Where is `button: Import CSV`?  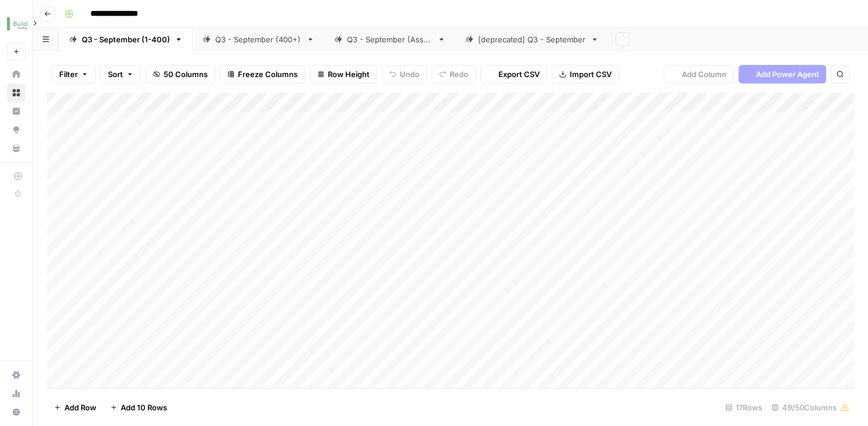 button: Import CSV is located at coordinates (585, 74).